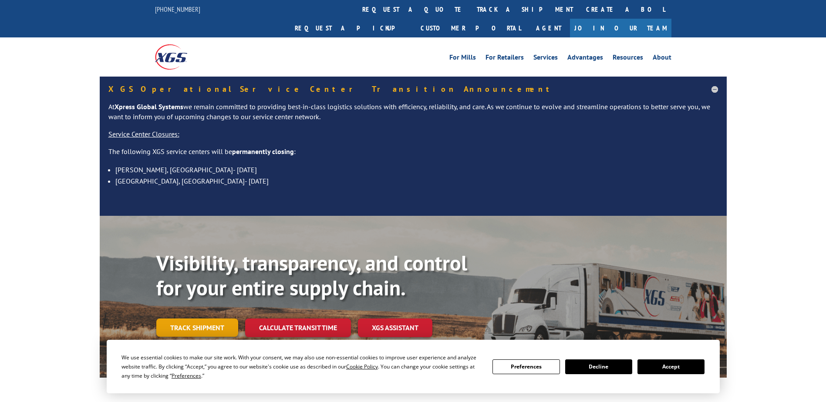 This screenshot has height=402, width=826. I want to click on a: Advantages, so click(585, 59).